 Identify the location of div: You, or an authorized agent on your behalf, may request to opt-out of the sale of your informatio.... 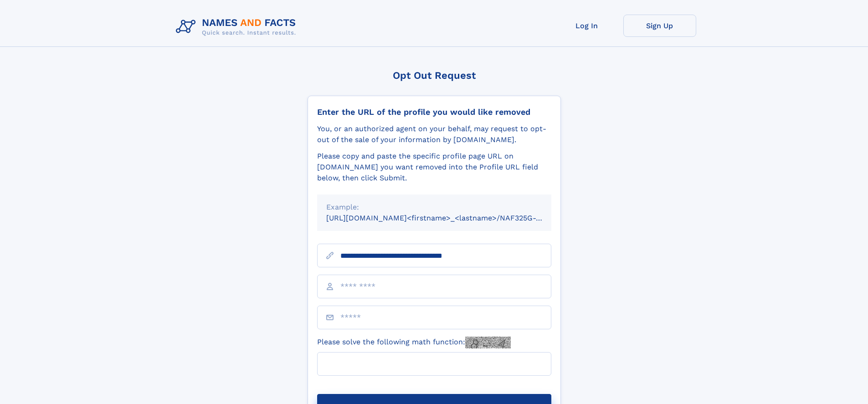
(434, 134).